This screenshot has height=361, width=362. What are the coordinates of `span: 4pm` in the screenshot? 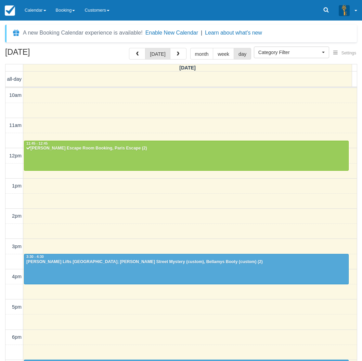 It's located at (17, 276).